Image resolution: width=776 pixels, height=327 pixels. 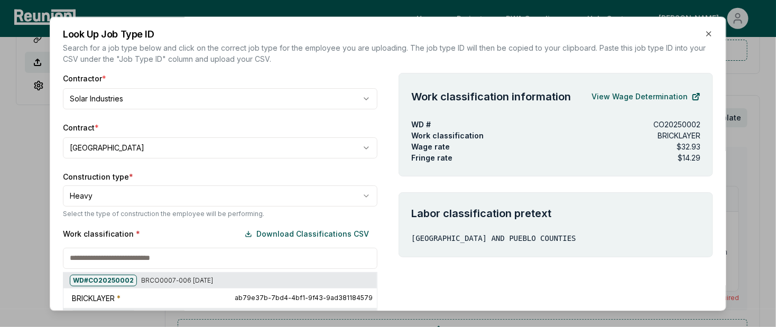 What do you see at coordinates (304, 299) in the screenshot?
I see `span: ab79e37b-7bd4-4bf1-9f43-9ad381184579` at bounding box center [304, 299].